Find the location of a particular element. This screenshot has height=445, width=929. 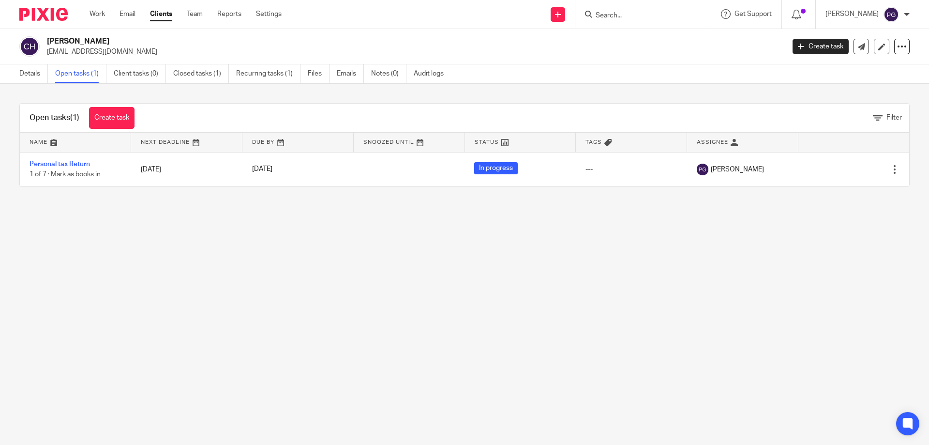

span: Status is located at coordinates (487, 142).